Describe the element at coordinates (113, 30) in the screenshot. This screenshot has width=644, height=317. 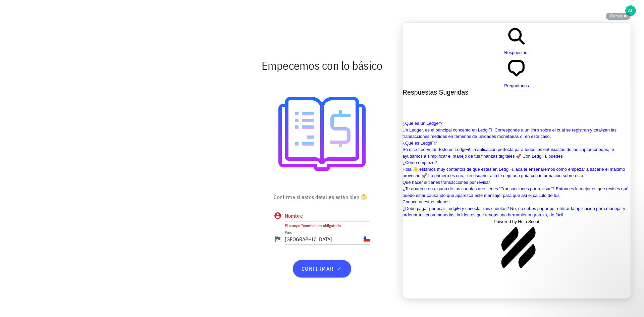
I see `span: Respuestas` at that location.